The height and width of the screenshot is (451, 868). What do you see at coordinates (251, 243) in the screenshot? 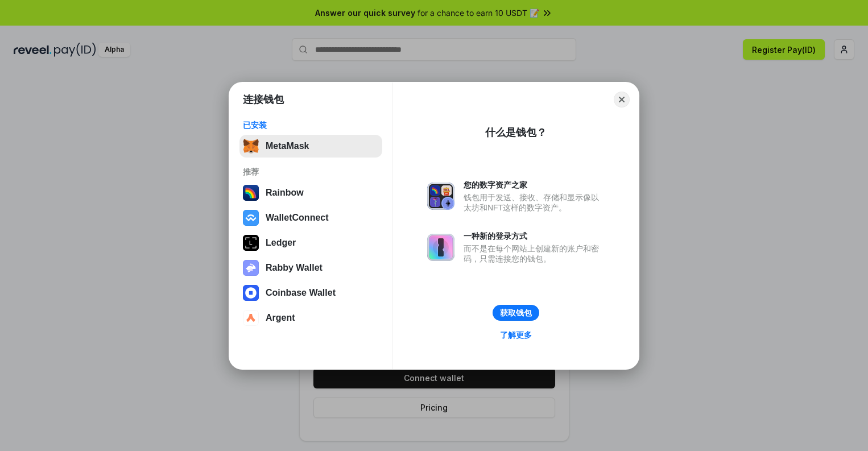
I see `img: svg+xml,%3Csvg%20xmlns%3D%22http%3A%2F%2Fwww.w3.org%2F2000%2Fsvg%22%20width%3D%2228%22%20height%3...` at bounding box center [251, 243].